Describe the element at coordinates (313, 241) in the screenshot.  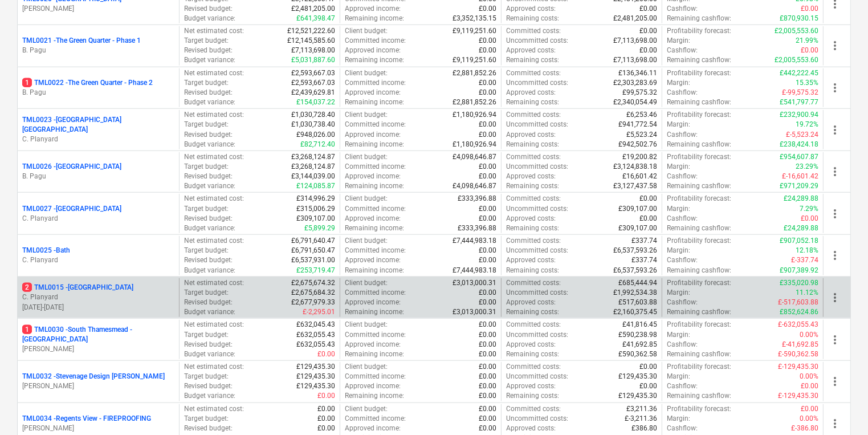
I see `p: £6,791,640.47` at that location.